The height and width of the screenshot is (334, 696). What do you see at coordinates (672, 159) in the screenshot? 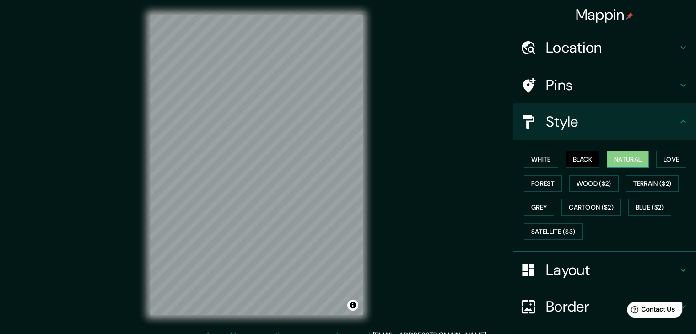
I see `button: Love` at bounding box center [672, 159].